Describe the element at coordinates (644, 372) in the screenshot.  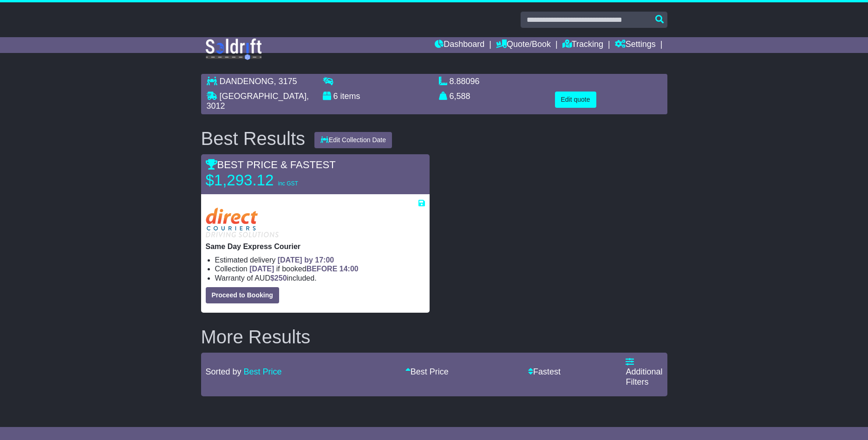
I see `a: Additional Filters` at that location.